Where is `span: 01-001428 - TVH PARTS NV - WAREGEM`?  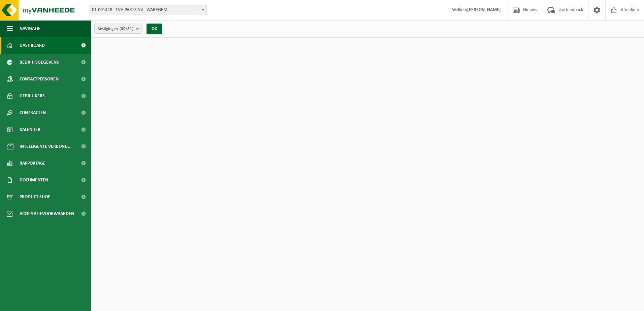
span: 01-001428 - TVH PARTS NV - WAREGEM is located at coordinates (148, 10).